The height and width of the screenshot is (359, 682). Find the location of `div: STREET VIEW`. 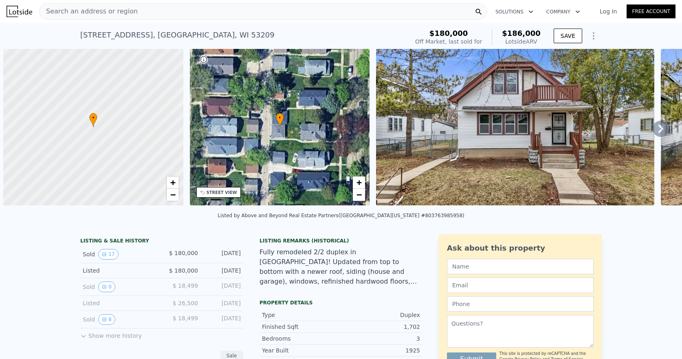

div: STREET VIEW is located at coordinates (222, 192).